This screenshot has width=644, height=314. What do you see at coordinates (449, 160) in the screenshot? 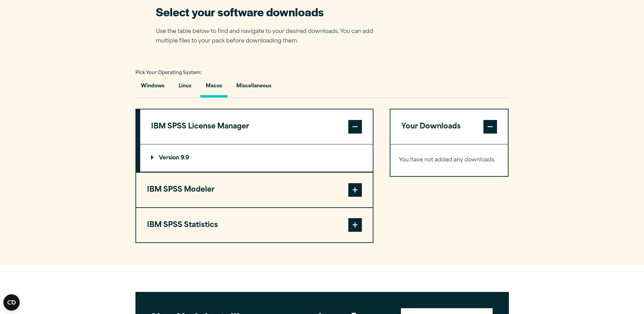
I see `p: You have not added any downloads.` at bounding box center [449, 160].